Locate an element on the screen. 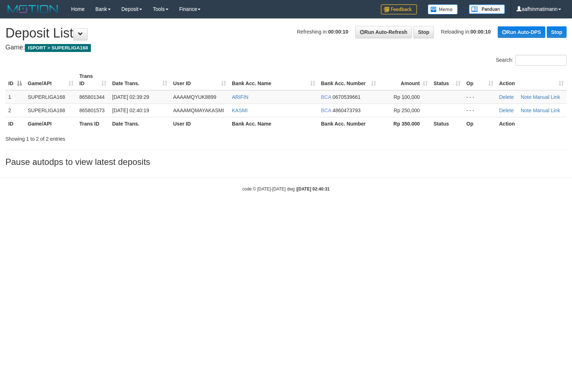 The image size is (572, 368). th: Rp 350.000 is located at coordinates (405, 123).